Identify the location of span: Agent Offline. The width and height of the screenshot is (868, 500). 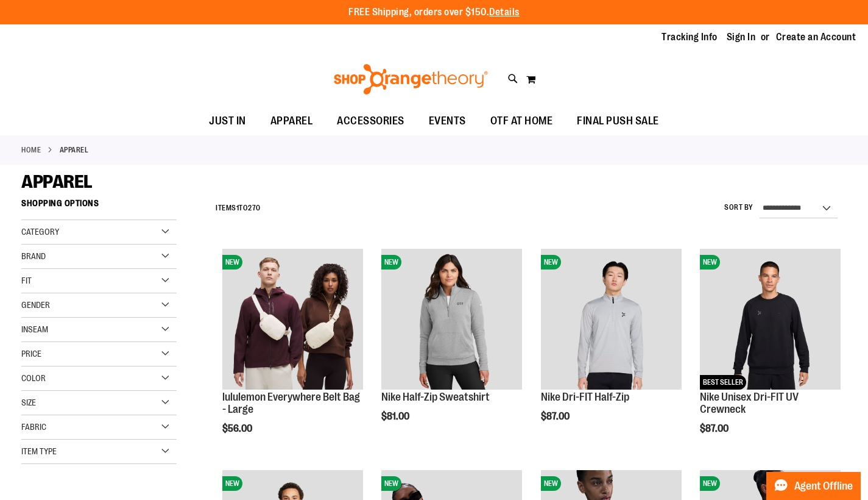
(823, 486).